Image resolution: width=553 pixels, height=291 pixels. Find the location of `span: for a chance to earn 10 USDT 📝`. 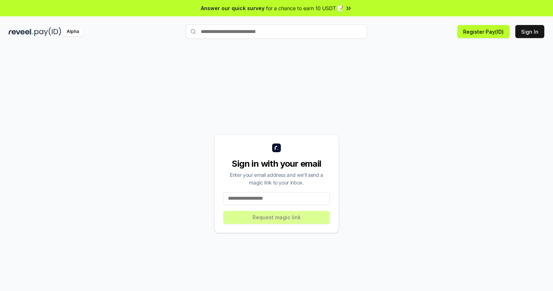

span: for a chance to earn 10 USDT 📝 is located at coordinates (305, 8).